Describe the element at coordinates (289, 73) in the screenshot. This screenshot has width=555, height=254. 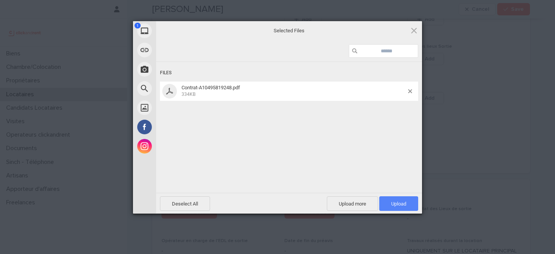
I see `div: Files` at that location.